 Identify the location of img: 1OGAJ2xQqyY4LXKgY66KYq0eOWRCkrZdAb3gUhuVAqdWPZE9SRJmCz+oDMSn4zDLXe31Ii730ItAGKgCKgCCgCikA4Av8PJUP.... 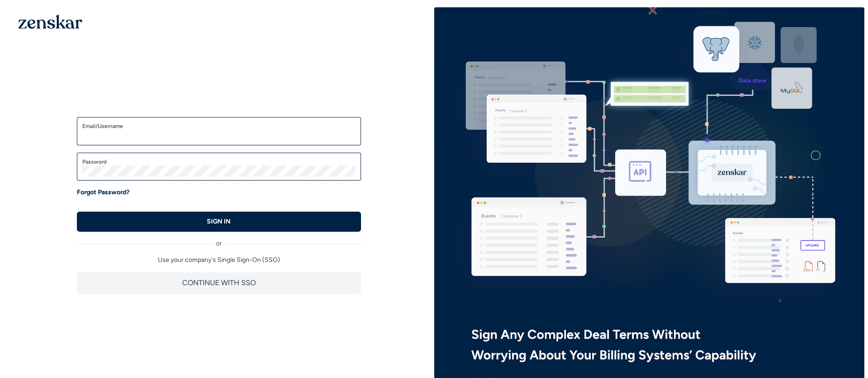
(50, 22).